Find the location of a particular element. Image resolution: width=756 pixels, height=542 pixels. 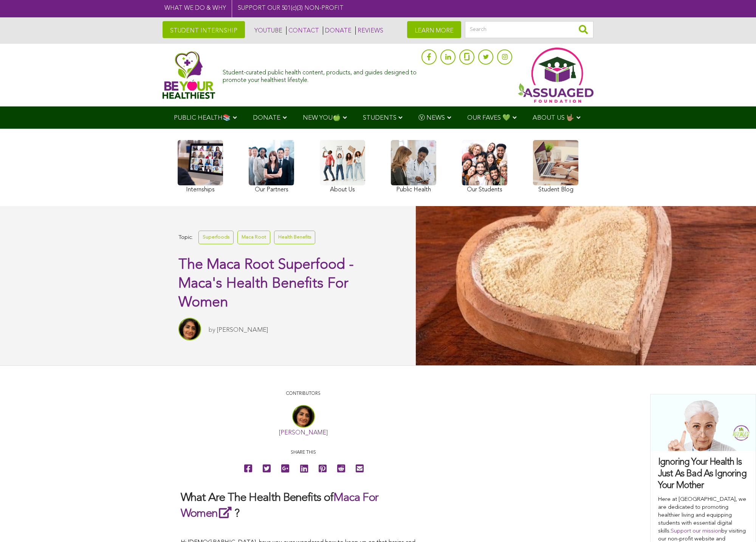

p: CONTRIBUTORS is located at coordinates (304, 394).